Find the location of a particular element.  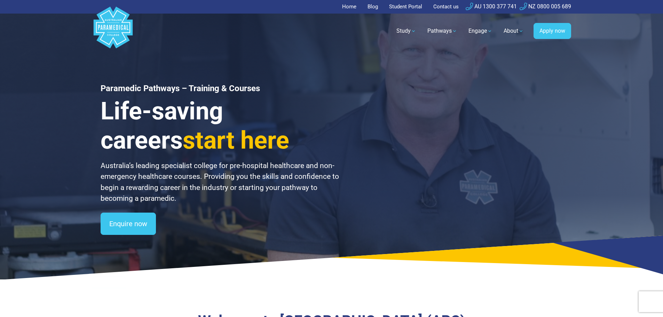

span: start here is located at coordinates (236, 140).